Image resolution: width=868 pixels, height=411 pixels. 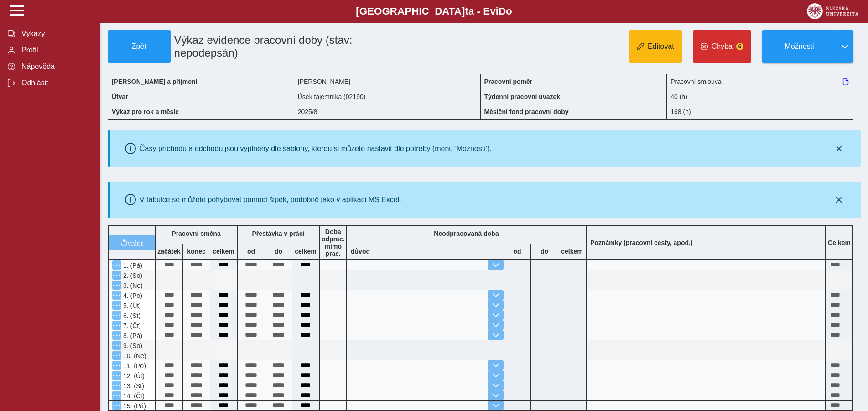 What do you see at coordinates (722, 47) in the screenshot?
I see `span: Chyba` at bounding box center [722, 47].